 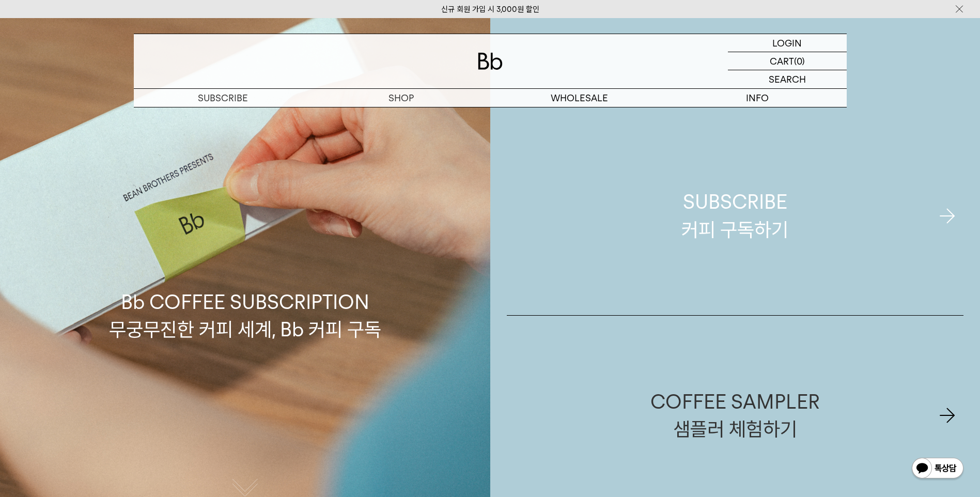 I want to click on p: LOGIN, so click(x=787, y=43).